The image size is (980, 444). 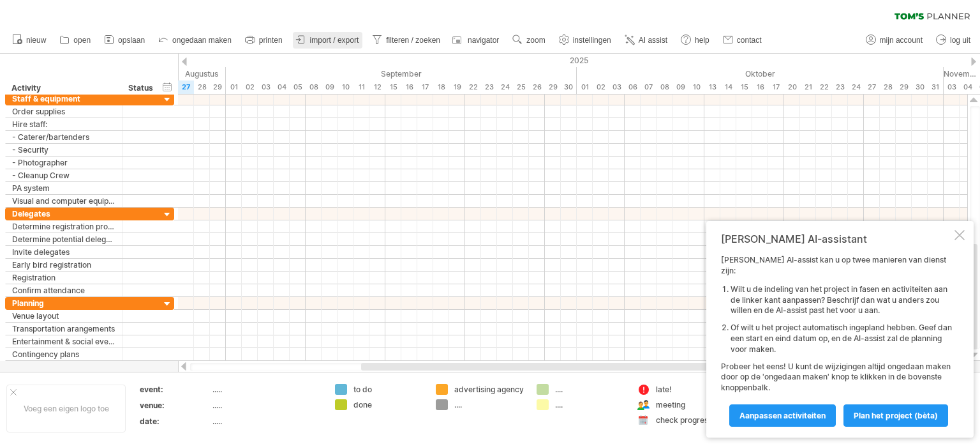 I want to click on span: filteren / zoeken, so click(x=413, y=41).